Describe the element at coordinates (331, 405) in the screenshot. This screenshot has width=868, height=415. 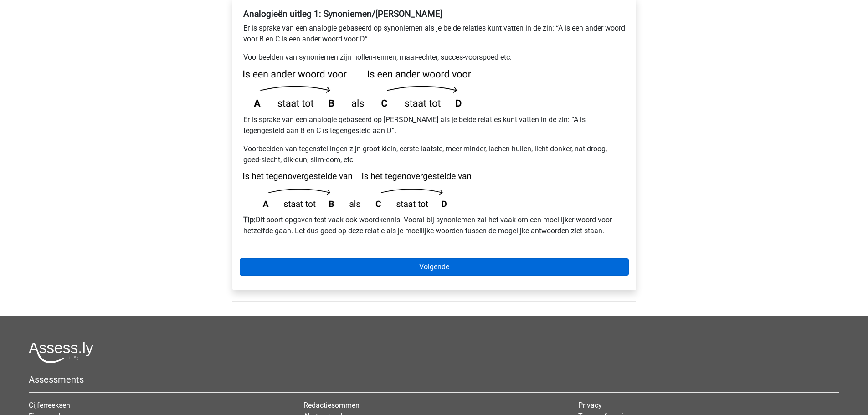
I see `a: Redactiesommen` at that location.